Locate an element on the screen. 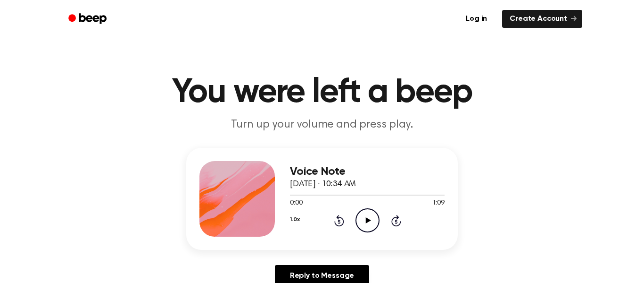 The height and width of the screenshot is (283, 644). span: 0:00 is located at coordinates (296, 203).